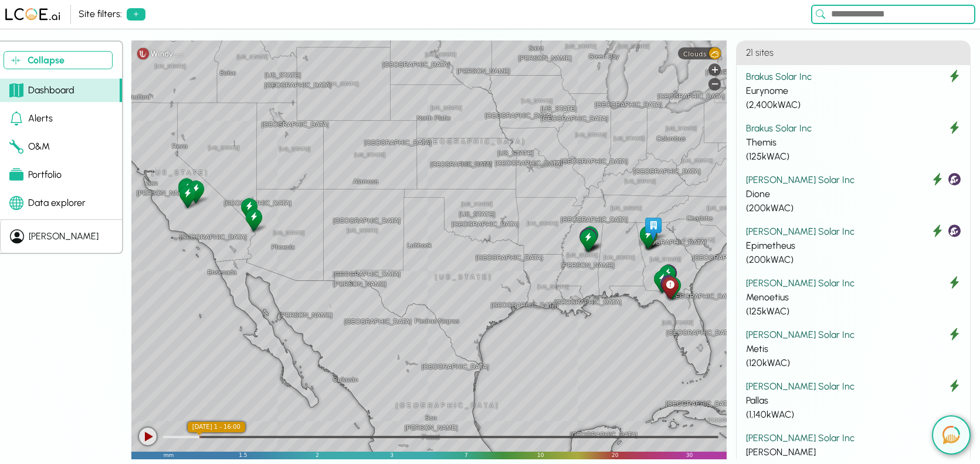 This screenshot has width=980, height=464. Describe the element at coordinates (670, 288) in the screenshot. I see `div: Astraeus` at that location.